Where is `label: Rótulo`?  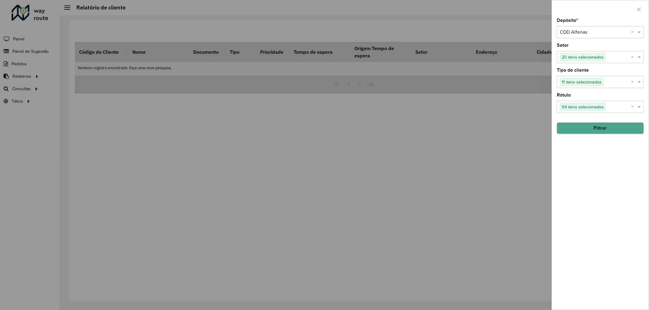 label: Rótulo is located at coordinates (563, 95).